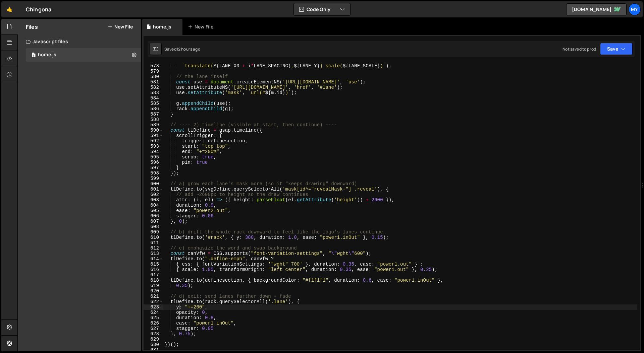 The image size is (644, 353). What do you see at coordinates (79, 42) in the screenshot?
I see `div: Javascript files` at bounding box center [79, 42].